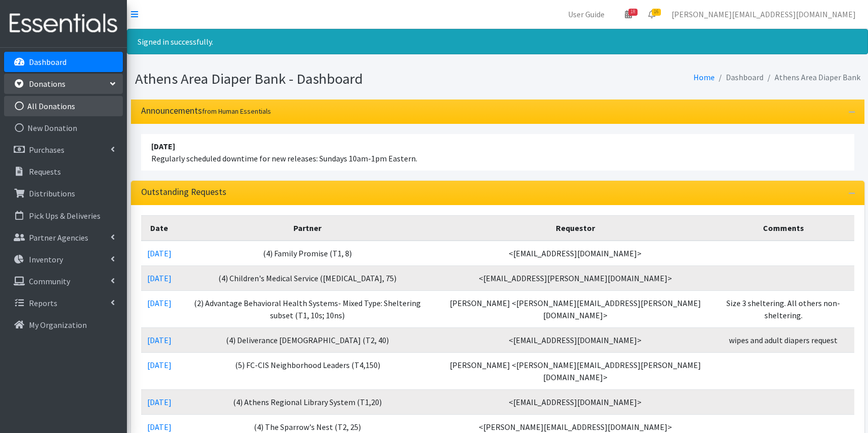 The width and height of the screenshot is (868, 433). I want to click on a: Pick Ups & Deliveries, so click(63, 216).